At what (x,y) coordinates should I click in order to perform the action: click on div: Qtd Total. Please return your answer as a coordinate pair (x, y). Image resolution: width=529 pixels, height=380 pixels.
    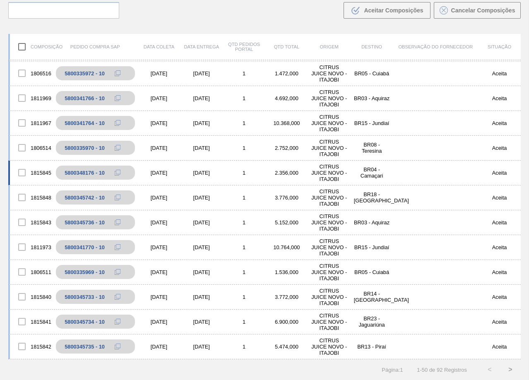
    Looking at the image, I should click on (286, 47).